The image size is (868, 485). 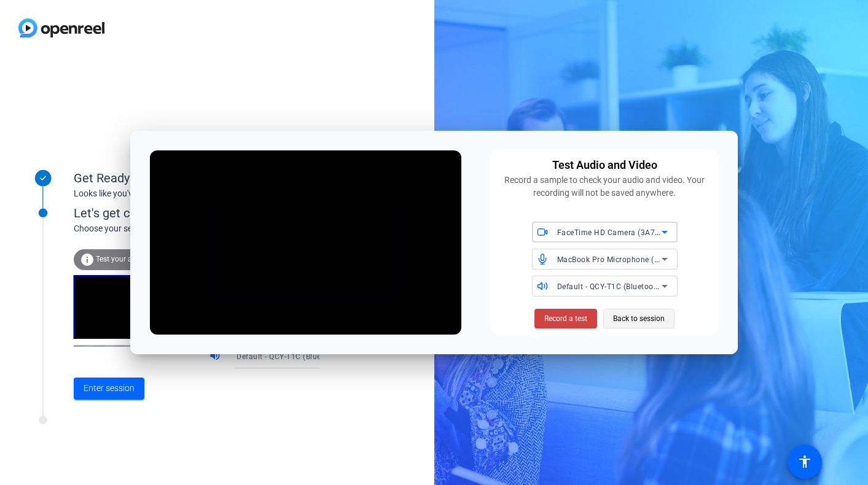 What do you see at coordinates (209, 229) in the screenshot?
I see `div: Choose your settings` at bounding box center [209, 229].